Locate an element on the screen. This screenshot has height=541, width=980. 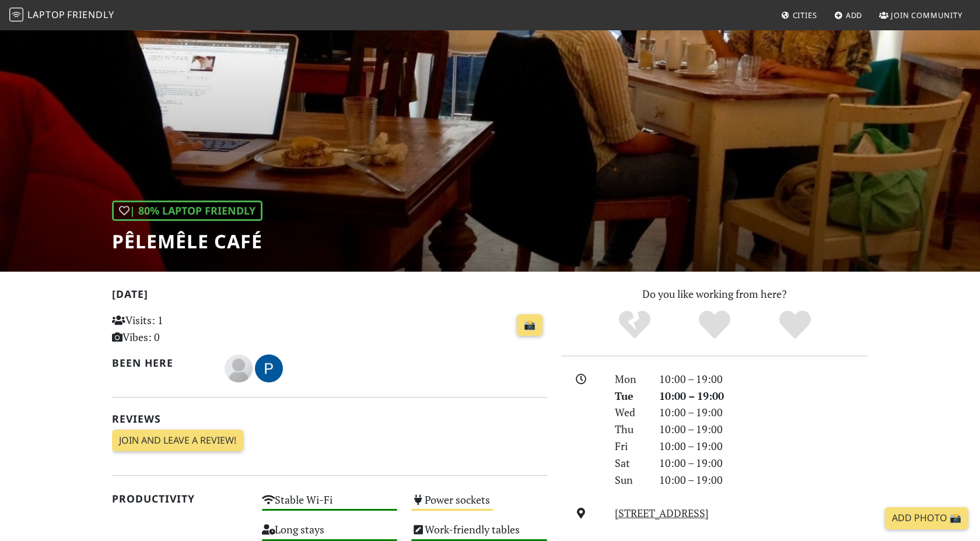
span: Join Community is located at coordinates (926, 15).